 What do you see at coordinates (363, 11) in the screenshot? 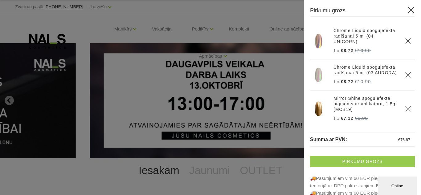
I see `h3: Pirkumu grozs` at bounding box center [363, 11].